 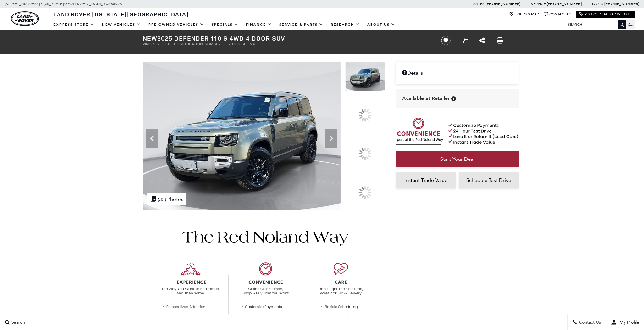 I want to click on a: Research, so click(x=345, y=25).